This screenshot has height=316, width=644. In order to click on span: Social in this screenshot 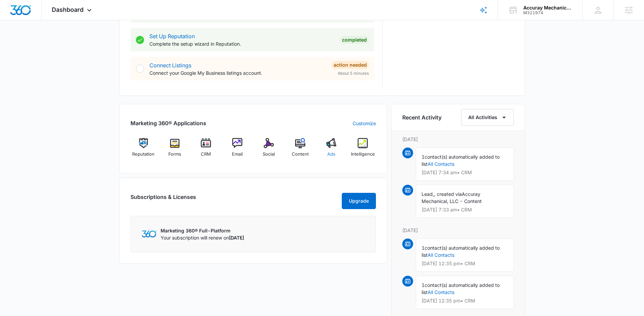, I will do `click(269, 154)`.